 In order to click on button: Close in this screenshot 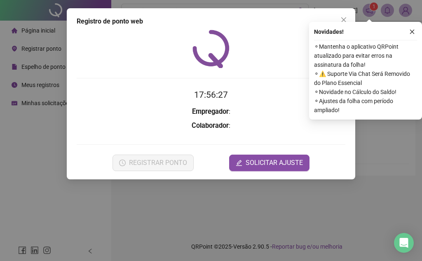, I will do `click(344, 20)`.